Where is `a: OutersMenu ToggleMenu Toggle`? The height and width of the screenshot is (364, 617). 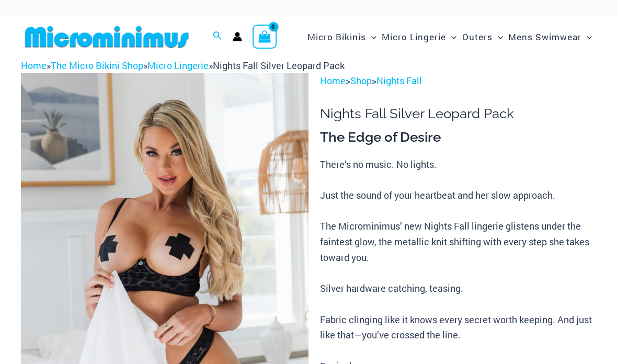
a: OutersMenu ToggleMenu Toggle is located at coordinates (482, 37).